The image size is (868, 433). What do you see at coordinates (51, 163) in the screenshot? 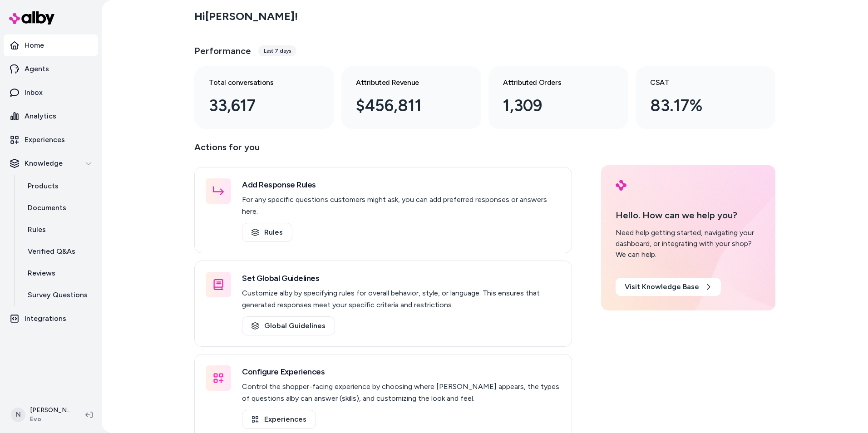
I see `button: Knowledge` at bounding box center [51, 163].